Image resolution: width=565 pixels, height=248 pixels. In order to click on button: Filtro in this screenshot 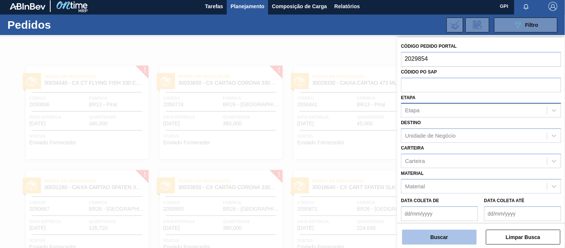, I will do `click(526, 25)`.